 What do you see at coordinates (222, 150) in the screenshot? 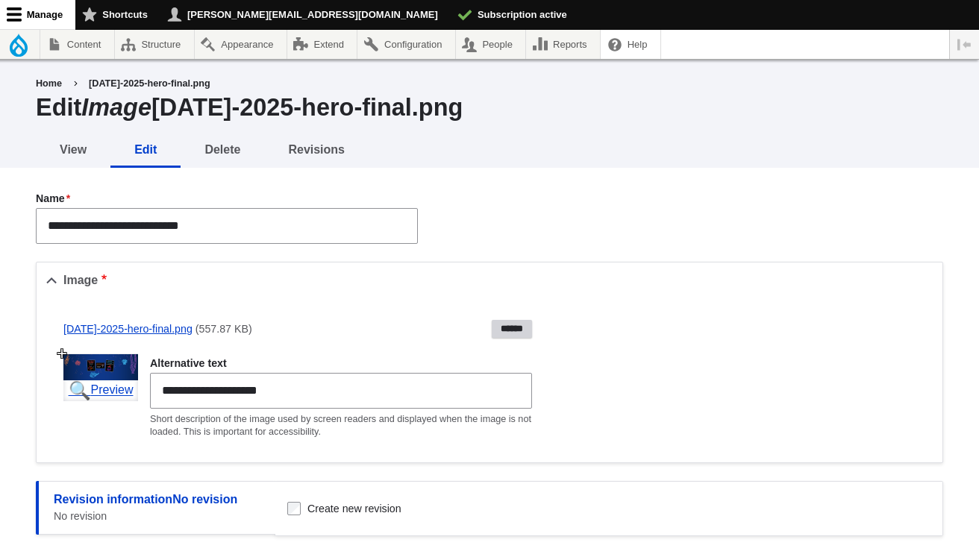
I see `a: Delete` at bounding box center [222, 150].